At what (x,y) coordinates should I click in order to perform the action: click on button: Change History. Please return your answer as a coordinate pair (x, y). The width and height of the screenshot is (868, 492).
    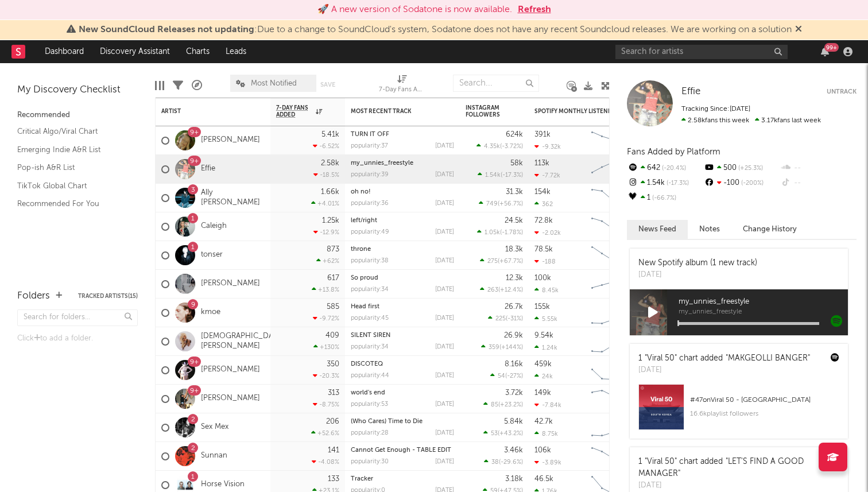
    Looking at the image, I should click on (770, 229).